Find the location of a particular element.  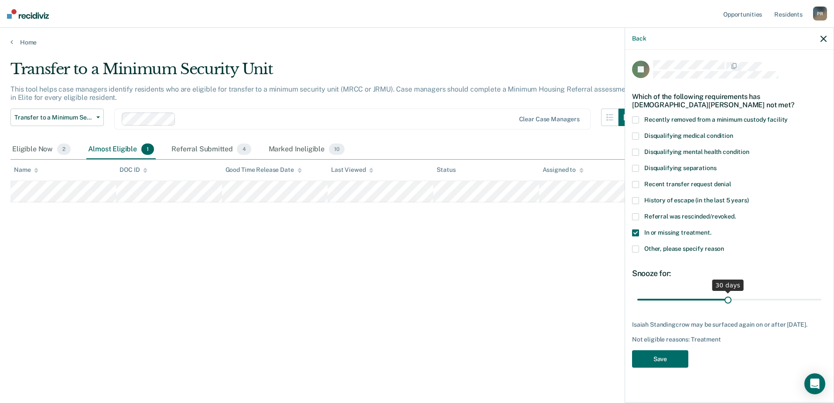

div: Marked Ineligible is located at coordinates (307, 150).